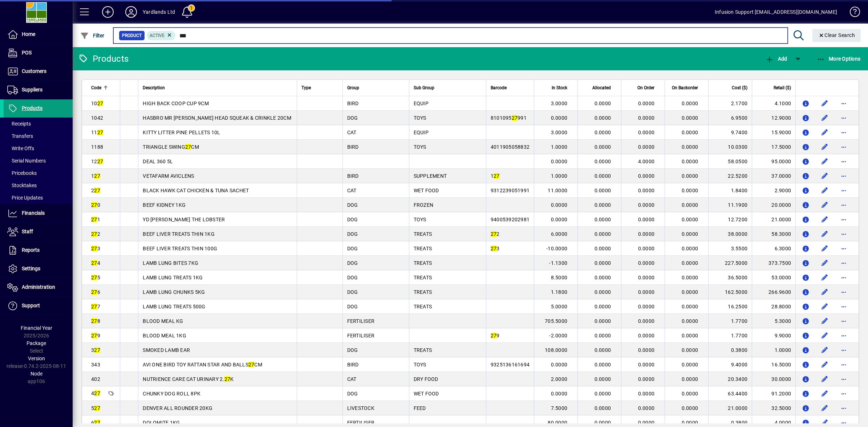  I want to click on span: -10.0000, so click(556, 248).